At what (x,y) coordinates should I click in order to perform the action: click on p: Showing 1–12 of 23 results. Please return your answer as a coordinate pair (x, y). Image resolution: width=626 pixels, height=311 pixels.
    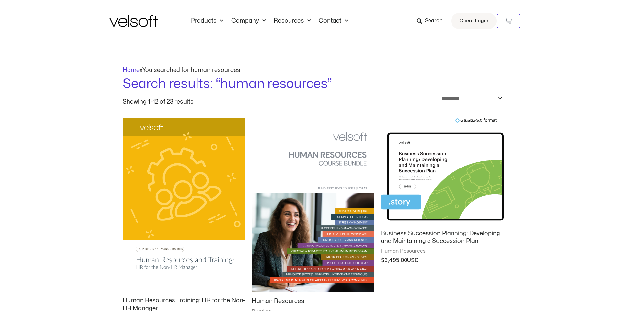
    Looking at the image, I should click on (158, 102).